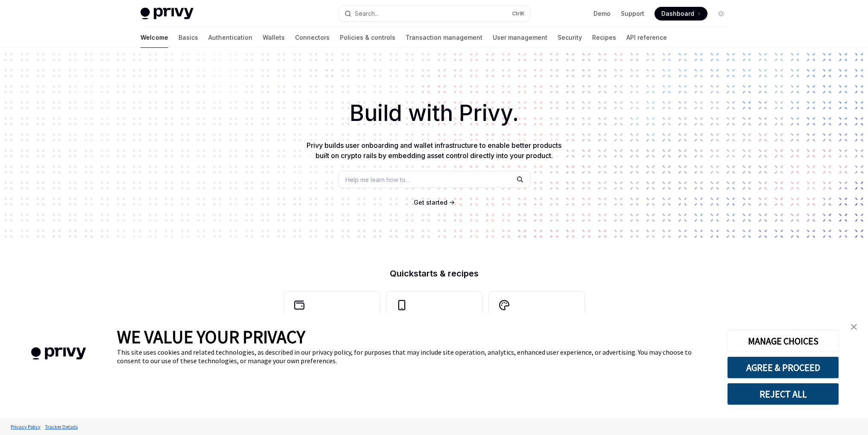 The width and height of the screenshot is (868, 435). I want to click on img: company logo, so click(58, 354).